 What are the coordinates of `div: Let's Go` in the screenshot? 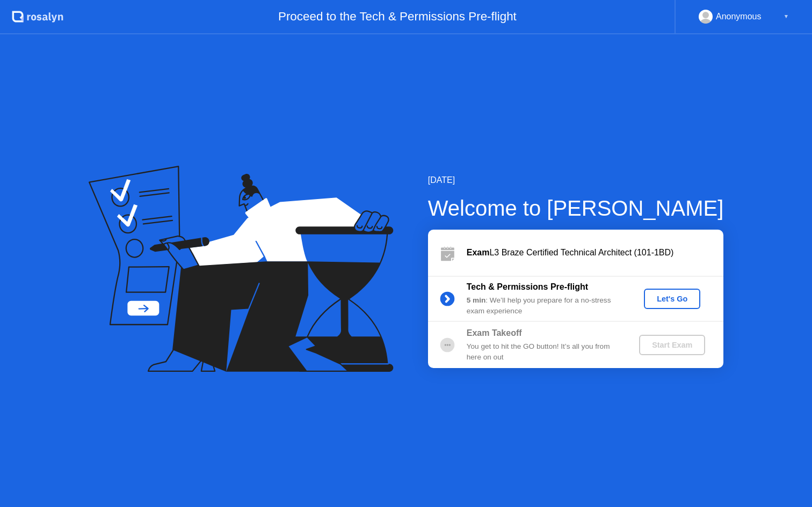 It's located at (672, 299).